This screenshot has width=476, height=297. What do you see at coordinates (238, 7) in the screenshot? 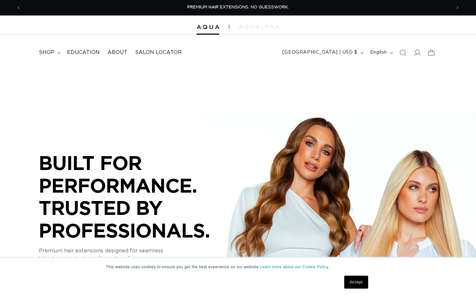
I see `span: PREMIUM HAIR EXTENSIONS. NO GUESSWORK.` at bounding box center [238, 7].